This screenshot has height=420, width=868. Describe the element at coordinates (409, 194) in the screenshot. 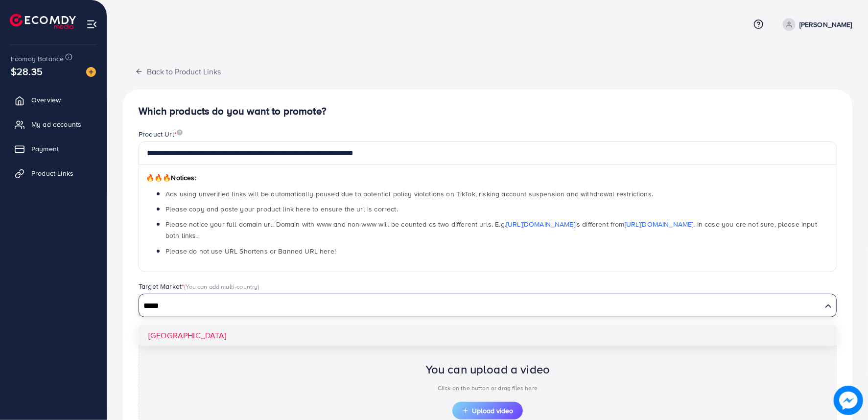

I see `span: Ads using unverified links will be automatically paused due to potential policy violations on Tik...` at that location.